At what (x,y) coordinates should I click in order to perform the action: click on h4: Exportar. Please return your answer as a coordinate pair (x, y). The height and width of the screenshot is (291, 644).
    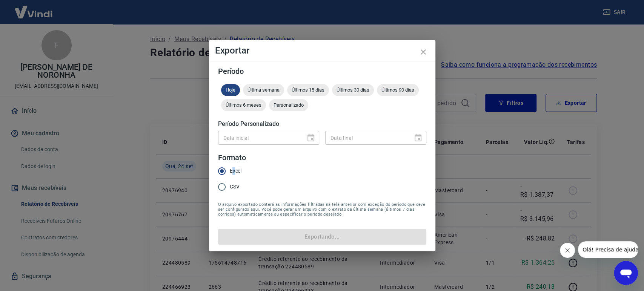
    Looking at the image, I should click on (322, 51).